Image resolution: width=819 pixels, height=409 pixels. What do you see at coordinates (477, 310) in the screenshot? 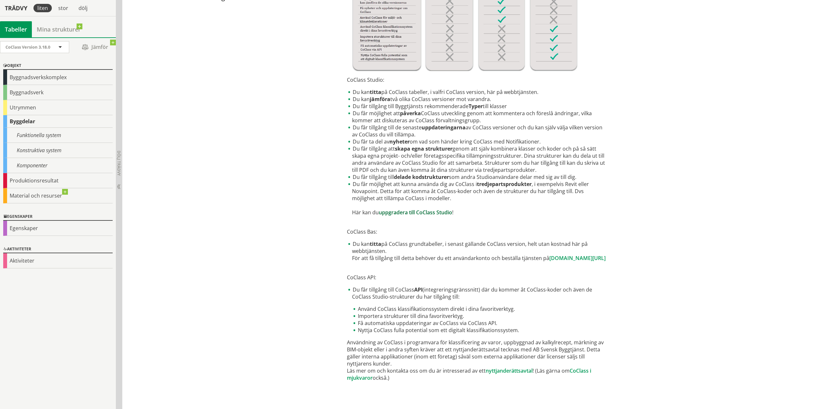
I see `li: Du får tillgång till CoClass (integreringsgränssnitt) där du kommer åt CoClass-koder och även de ...` at bounding box center [477, 310].